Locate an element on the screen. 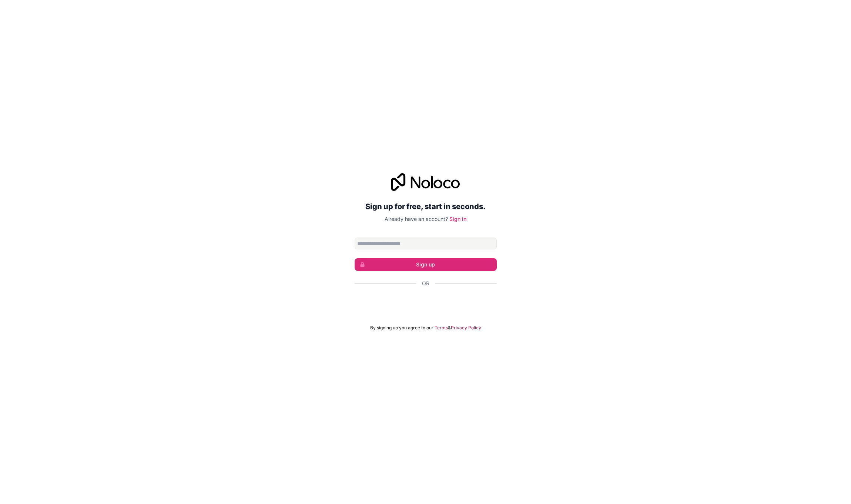 The width and height of the screenshot is (851, 504). span: By signing up you agree to our is located at coordinates (402, 328).